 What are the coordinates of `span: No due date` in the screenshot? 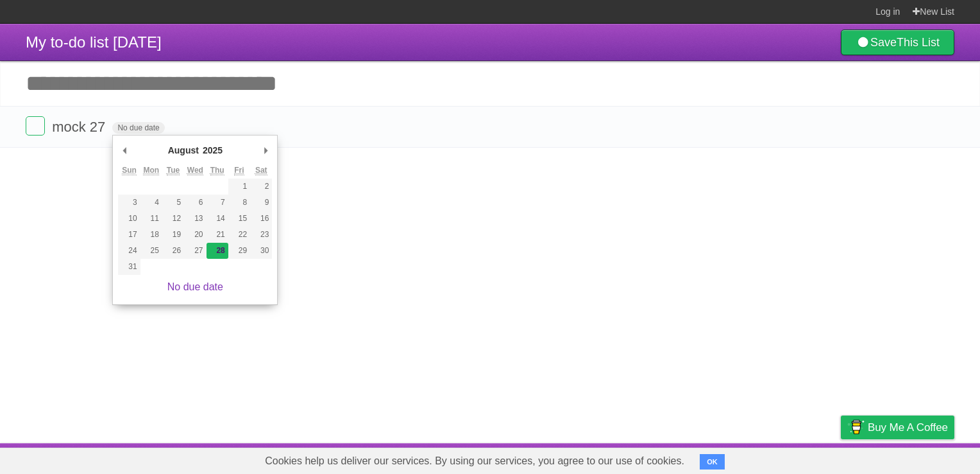 It's located at (138, 128).